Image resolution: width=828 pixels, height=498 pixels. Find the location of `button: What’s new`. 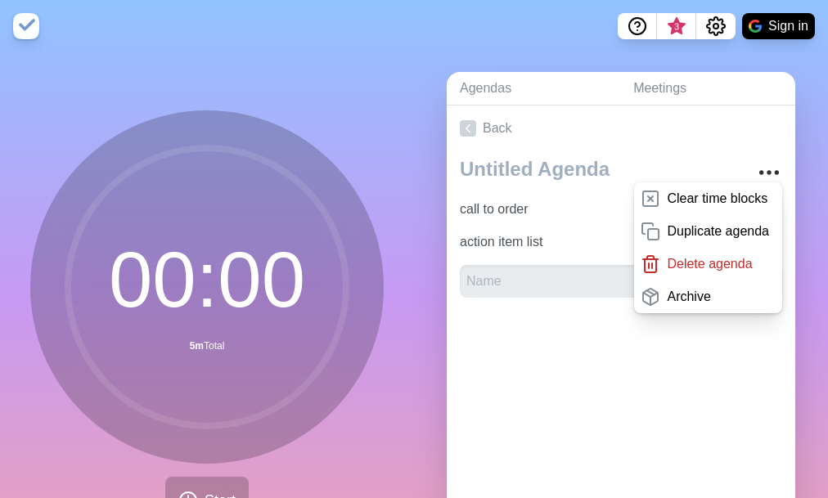

button: What’s new is located at coordinates (677, 26).